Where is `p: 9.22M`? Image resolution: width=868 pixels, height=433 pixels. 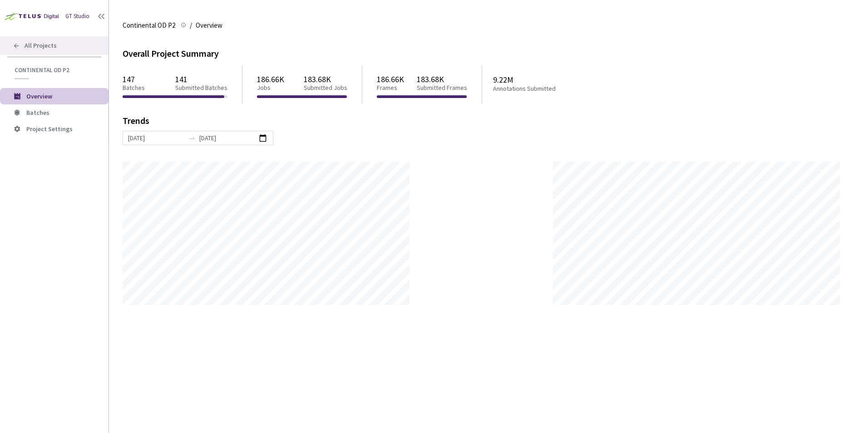
p: 9.22M is located at coordinates (542, 80).